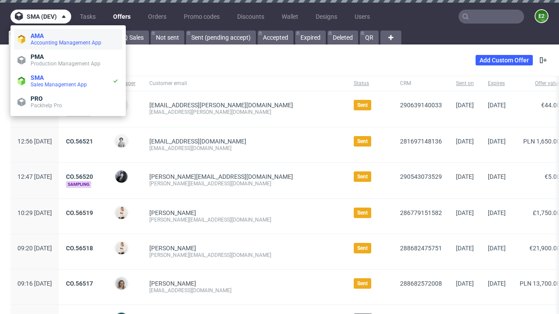  Describe the element at coordinates (421, 105) in the screenshot. I see `a: 290639140033` at that location.